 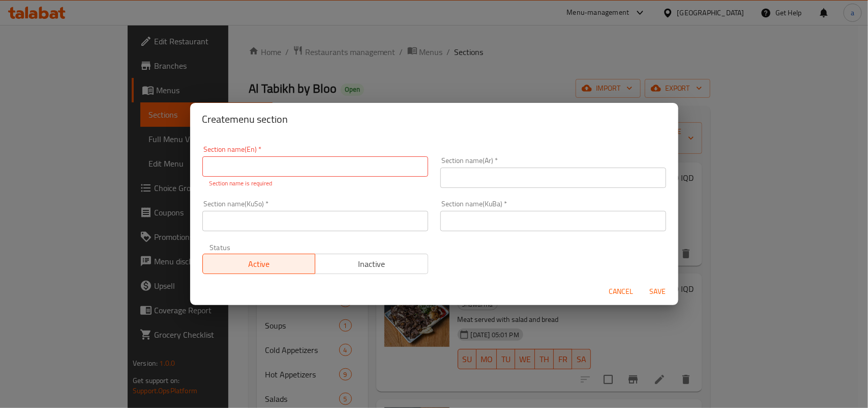 What do you see at coordinates (553, 221) in the screenshot?
I see `input: Please enter section name(KuBa)` at bounding box center [553, 221].